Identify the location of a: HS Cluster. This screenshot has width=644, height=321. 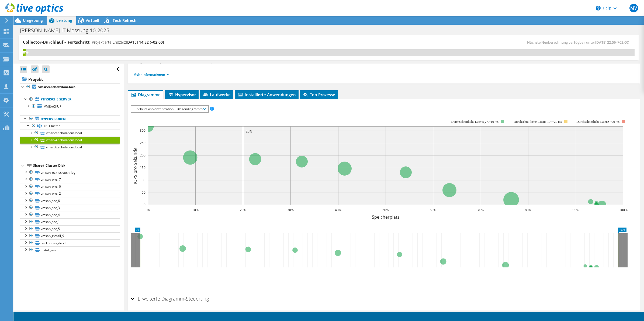
(70, 126).